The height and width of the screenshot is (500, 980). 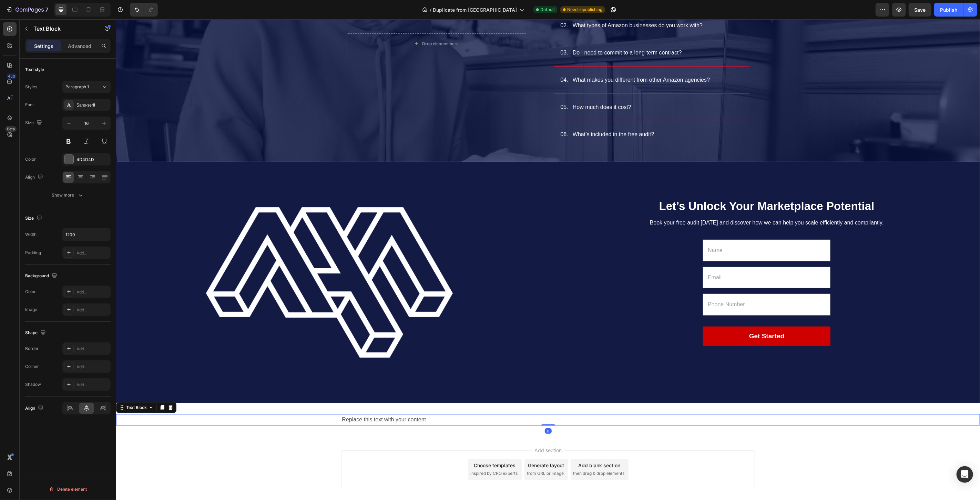 What do you see at coordinates (77, 87) in the screenshot?
I see `span: Paragraph 1` at bounding box center [77, 87].